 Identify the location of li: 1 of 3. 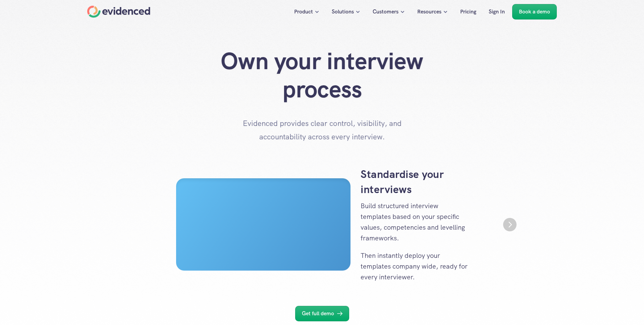
(322, 224).